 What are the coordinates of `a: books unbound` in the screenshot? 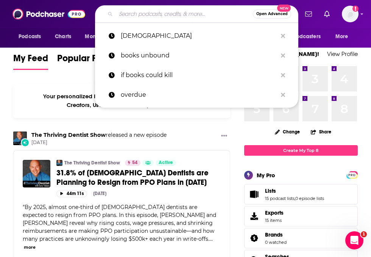 It's located at (196, 56).